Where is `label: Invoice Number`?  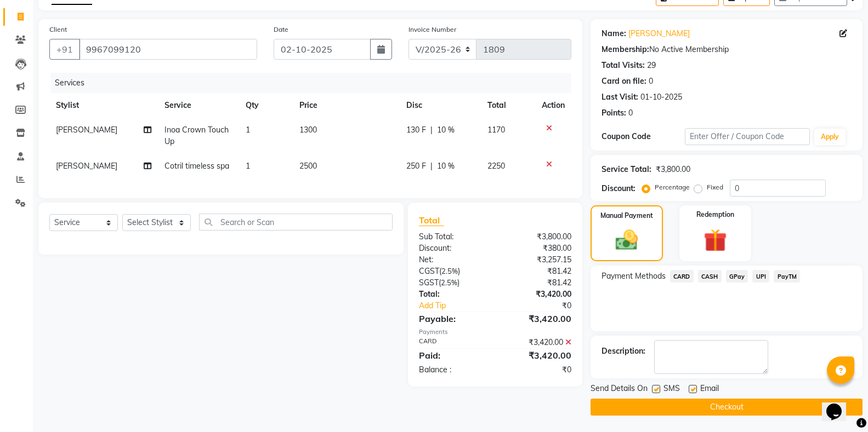 label: Invoice Number is located at coordinates (432, 30).